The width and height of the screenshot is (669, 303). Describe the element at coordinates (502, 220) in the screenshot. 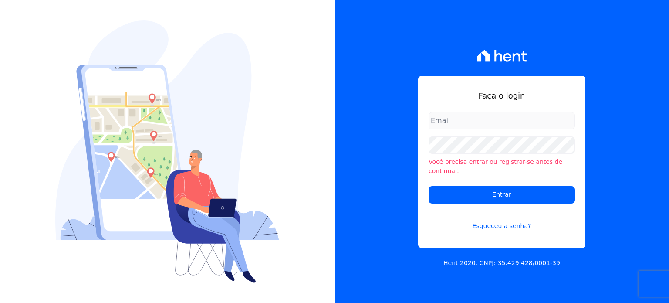

I see `a: Esqueceu a senha?` at that location.